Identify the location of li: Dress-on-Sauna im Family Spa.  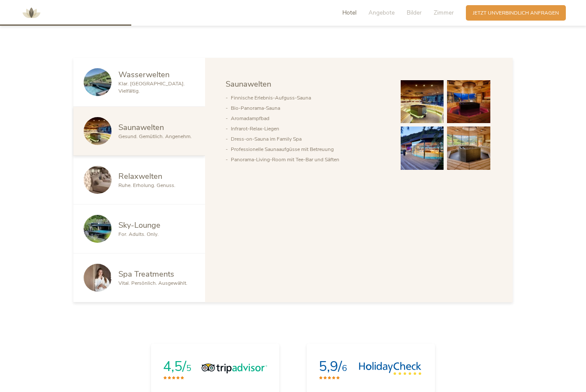
(309, 139).